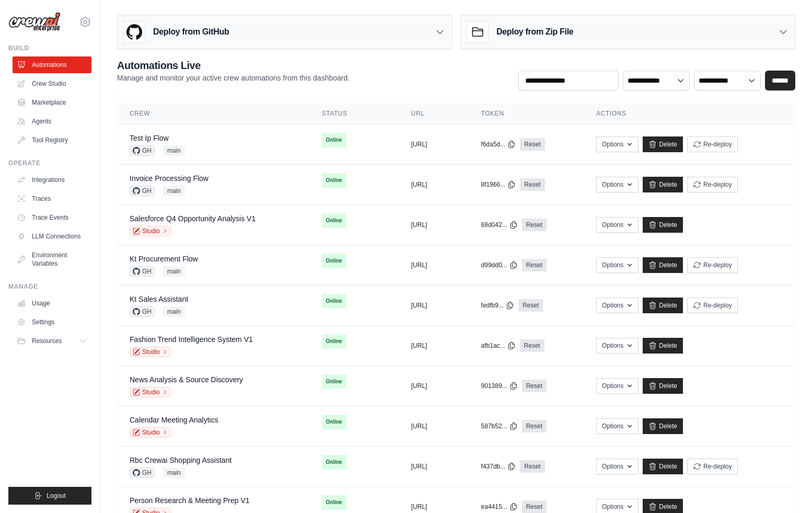  I want to click on button: afb1ac..., so click(498, 346).